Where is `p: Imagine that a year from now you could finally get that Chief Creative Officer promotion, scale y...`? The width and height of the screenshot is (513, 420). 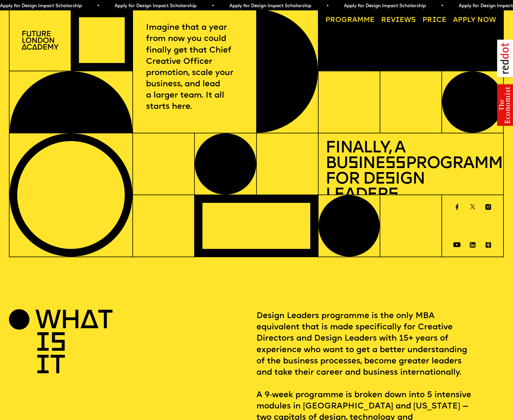 p: Imagine that a year from now you could finally get that Chief Creative Officer promotion, scale y... is located at coordinates (195, 67).